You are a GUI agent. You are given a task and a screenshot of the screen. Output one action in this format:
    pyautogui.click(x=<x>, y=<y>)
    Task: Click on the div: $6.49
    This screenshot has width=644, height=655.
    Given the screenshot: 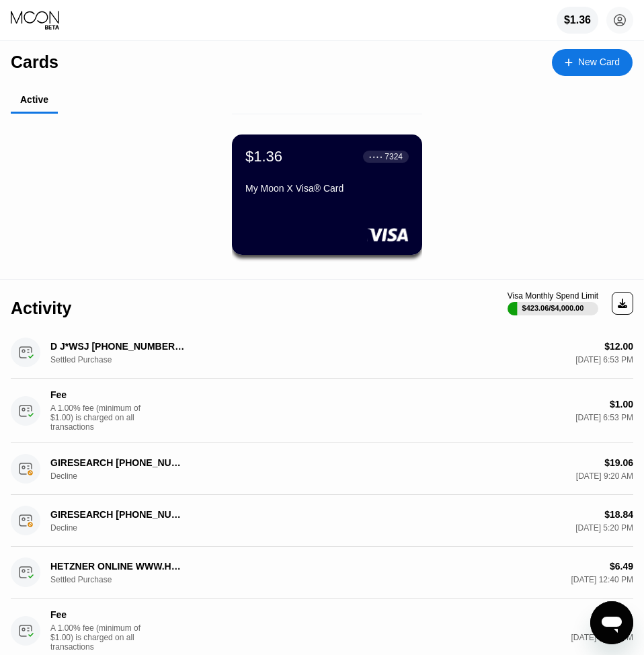 What is the action you would take?
    pyautogui.click(x=621, y=566)
    